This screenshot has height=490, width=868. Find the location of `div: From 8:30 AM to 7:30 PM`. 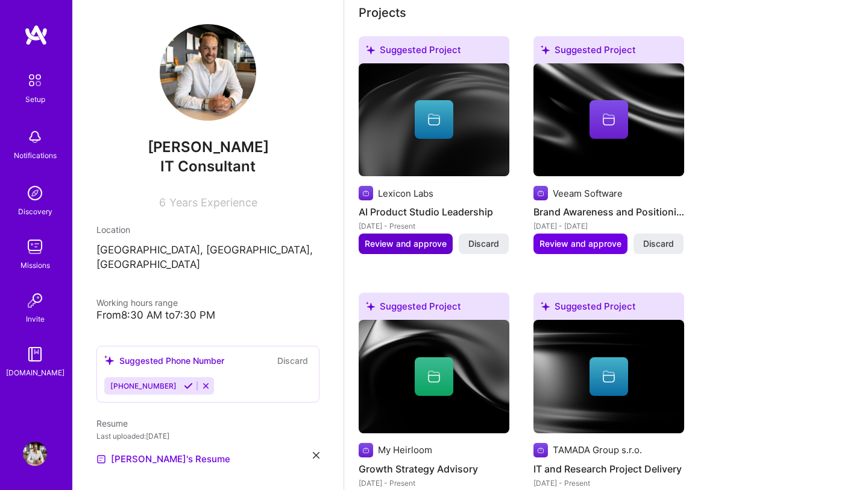

div: From 8:30 AM to 7:30 PM is located at coordinates (208, 315).